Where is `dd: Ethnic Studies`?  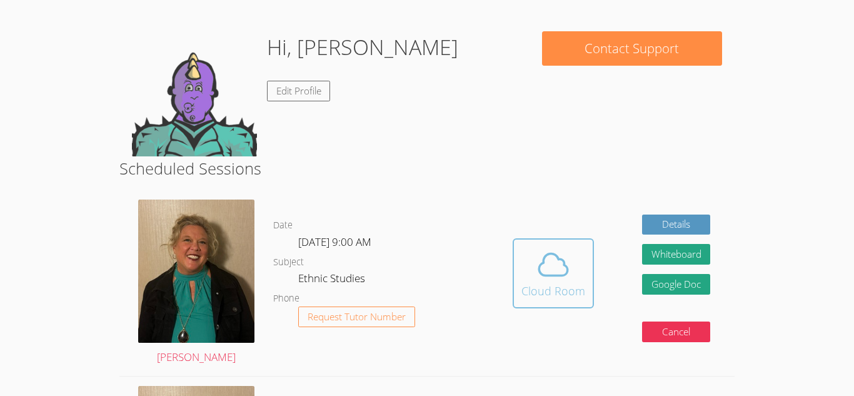
dd: Ethnic Studies is located at coordinates (333, 280).